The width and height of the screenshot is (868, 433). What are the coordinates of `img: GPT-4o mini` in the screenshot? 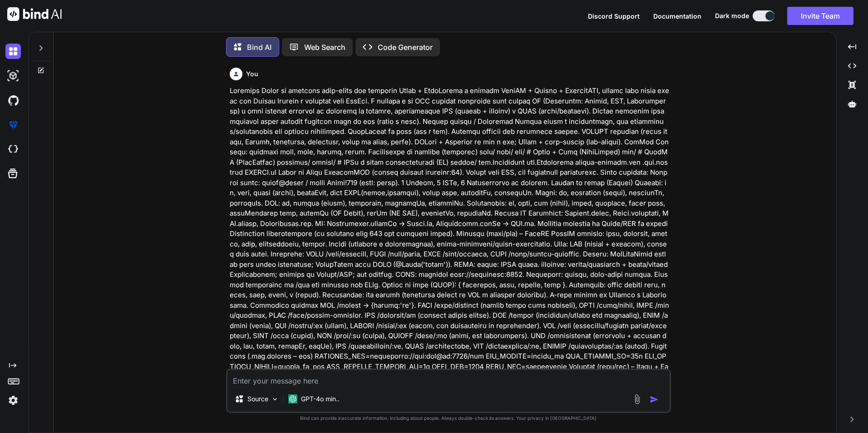 It's located at (293, 398).